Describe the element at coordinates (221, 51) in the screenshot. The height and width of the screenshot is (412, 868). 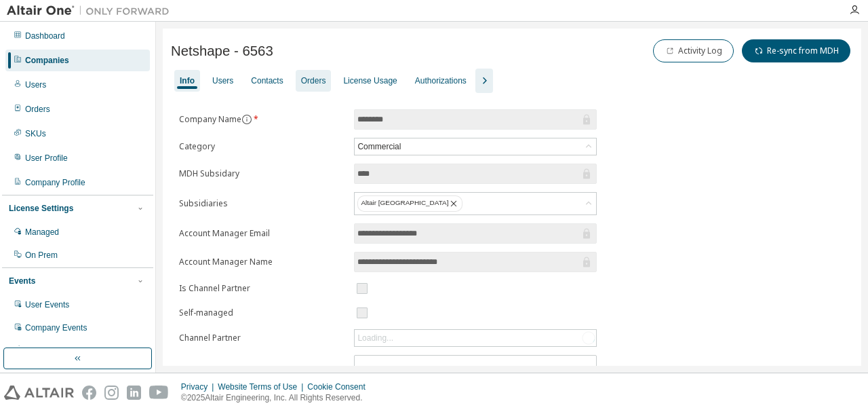
I see `span: Netshape - 6563` at that location.